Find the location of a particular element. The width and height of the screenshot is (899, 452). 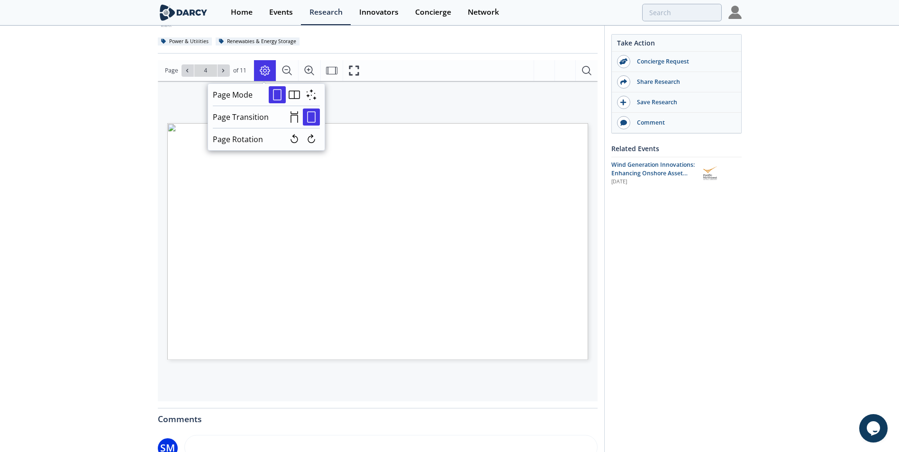

img: Profile is located at coordinates (735, 12).